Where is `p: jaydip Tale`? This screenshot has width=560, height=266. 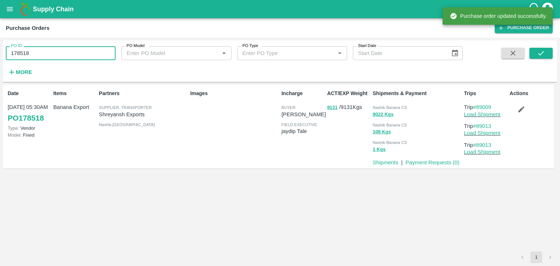 p: jaydip Tale is located at coordinates (302, 131).